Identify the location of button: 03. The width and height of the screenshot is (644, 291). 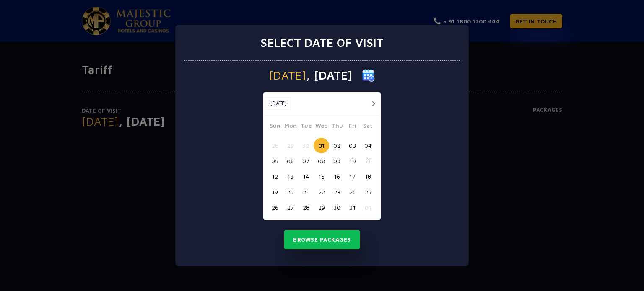
(352, 145).